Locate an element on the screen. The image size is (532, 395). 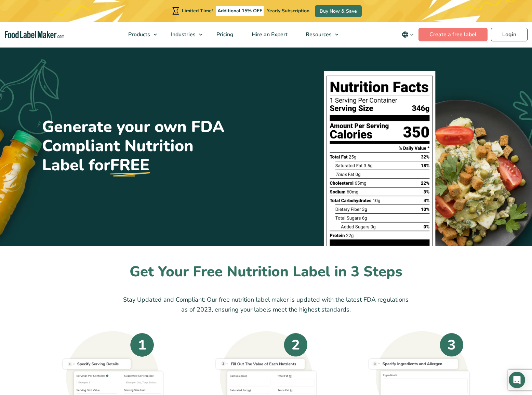
span: Resources is located at coordinates (318, 35).